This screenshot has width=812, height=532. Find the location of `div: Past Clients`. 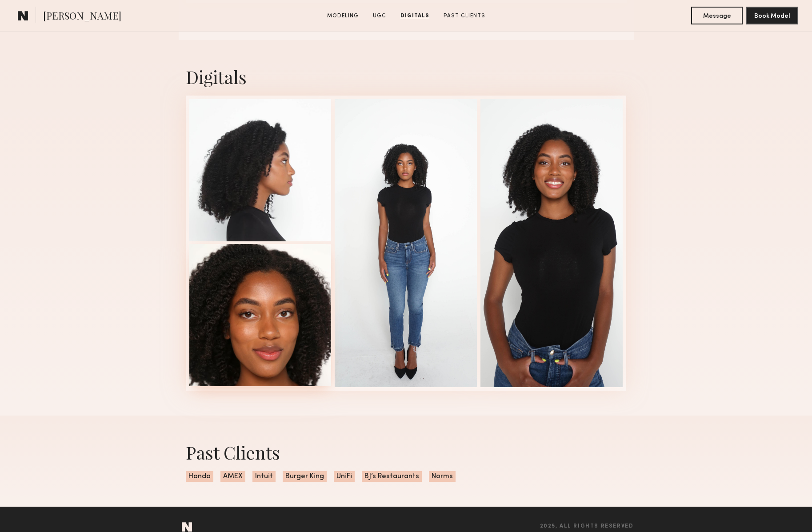

div: Past Clients is located at coordinates (406, 452).